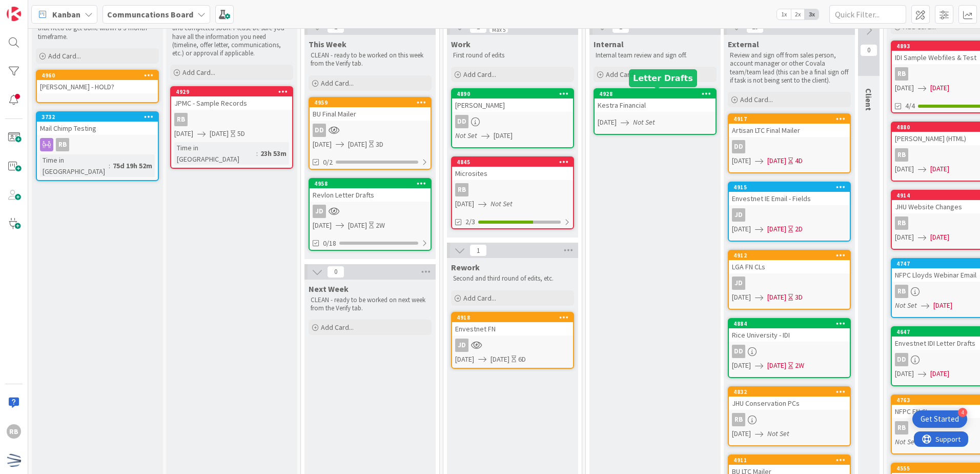 The width and height of the screenshot is (980, 474). Describe the element at coordinates (232, 91) in the screenshot. I see `div: 4929` at that location.